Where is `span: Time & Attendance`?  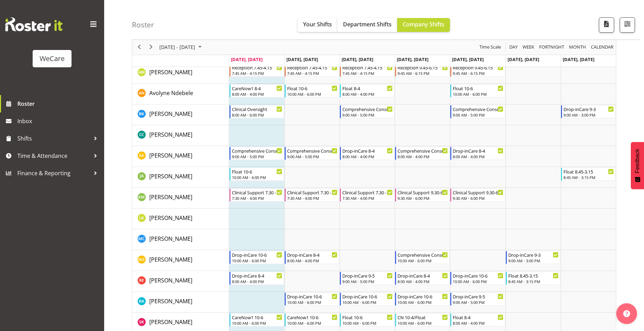 span: Time & Attendance is located at coordinates (54, 156).